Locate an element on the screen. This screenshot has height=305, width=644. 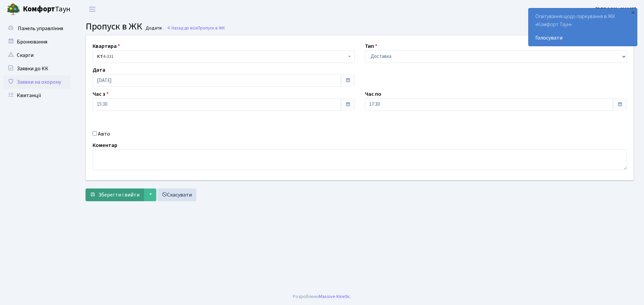
label: Дата is located at coordinates (99, 70).